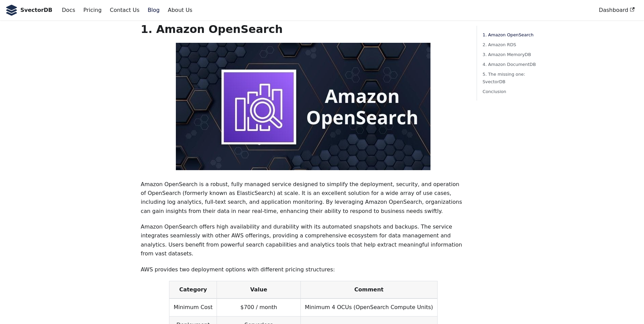  What do you see at coordinates (68, 11) in the screenshot?
I see `a: Docs` at bounding box center [68, 11].